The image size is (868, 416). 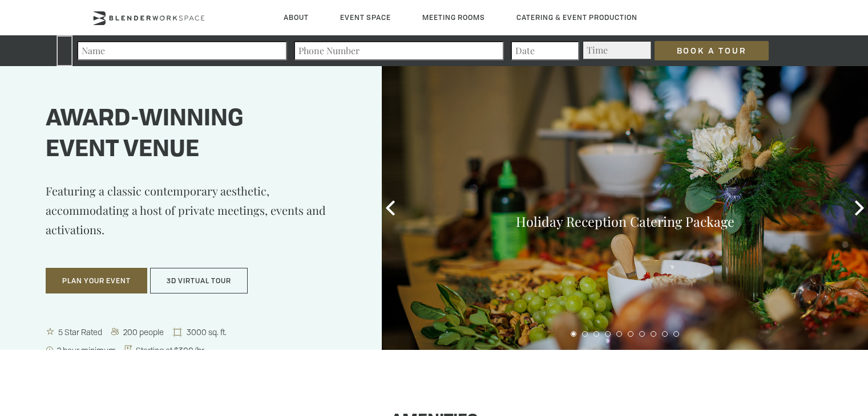 I want to click on button: Plan Your Event, so click(x=96, y=281).